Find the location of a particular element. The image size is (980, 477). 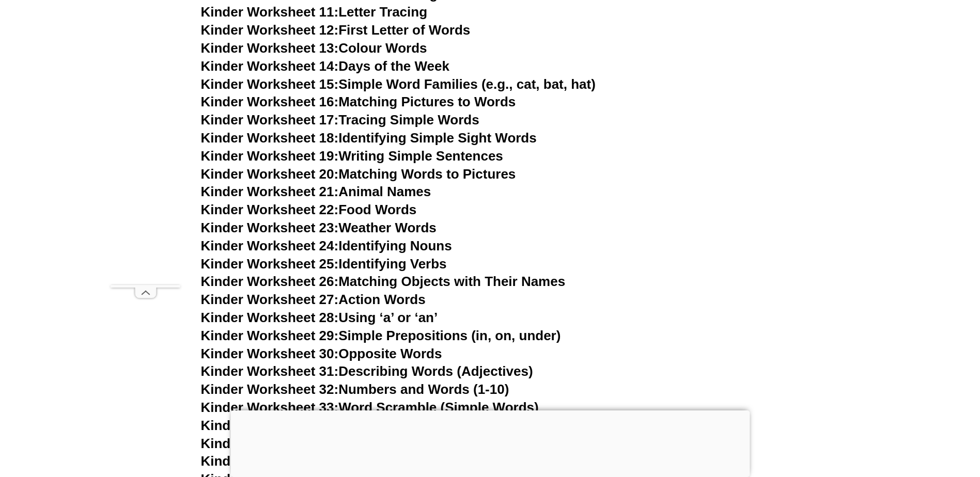

a: Kinder Worksheet 18:Identifying Simple Sight Words is located at coordinates (369, 138).